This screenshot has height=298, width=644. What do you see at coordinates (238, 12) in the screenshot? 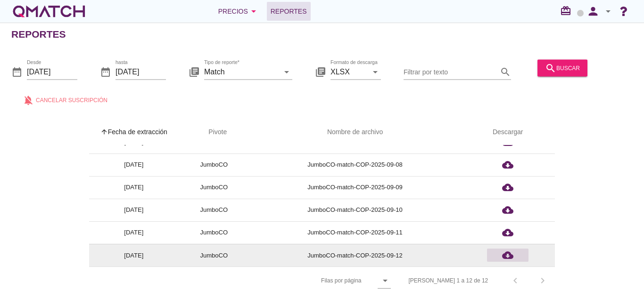
I see `button: Precios` at bounding box center [238, 12].